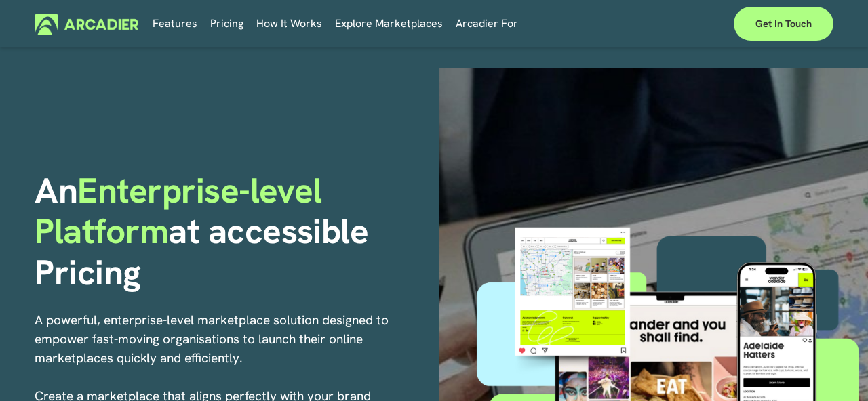  Describe the element at coordinates (86, 24) in the screenshot. I see `img: Arcadier` at that location.